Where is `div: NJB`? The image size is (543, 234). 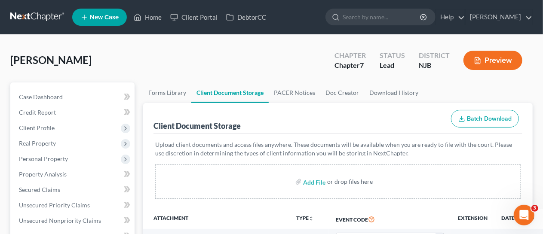 div: NJB is located at coordinates (434, 65).